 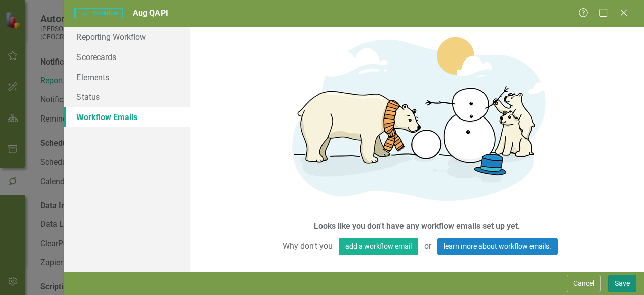 I want to click on a: Elements, so click(x=127, y=77).